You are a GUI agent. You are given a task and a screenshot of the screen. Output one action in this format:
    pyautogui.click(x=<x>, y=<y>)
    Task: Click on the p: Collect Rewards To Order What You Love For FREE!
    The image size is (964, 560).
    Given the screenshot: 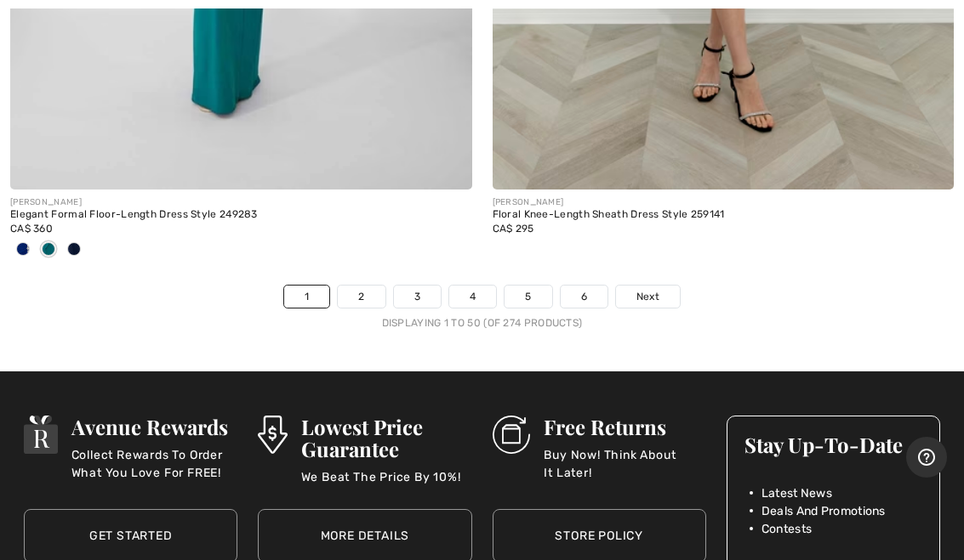 What is the action you would take?
    pyautogui.click(x=155, y=463)
    